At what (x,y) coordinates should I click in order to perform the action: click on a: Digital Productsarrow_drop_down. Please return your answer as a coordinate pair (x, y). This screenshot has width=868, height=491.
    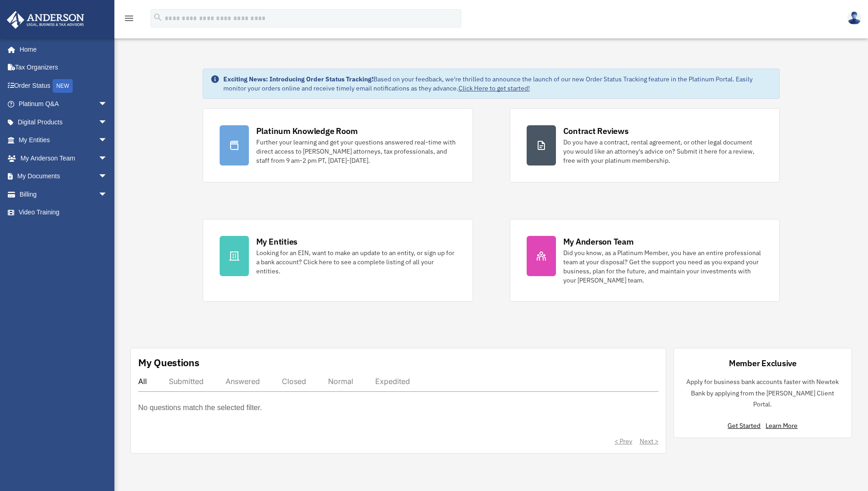
    Looking at the image, I should click on (63, 122).